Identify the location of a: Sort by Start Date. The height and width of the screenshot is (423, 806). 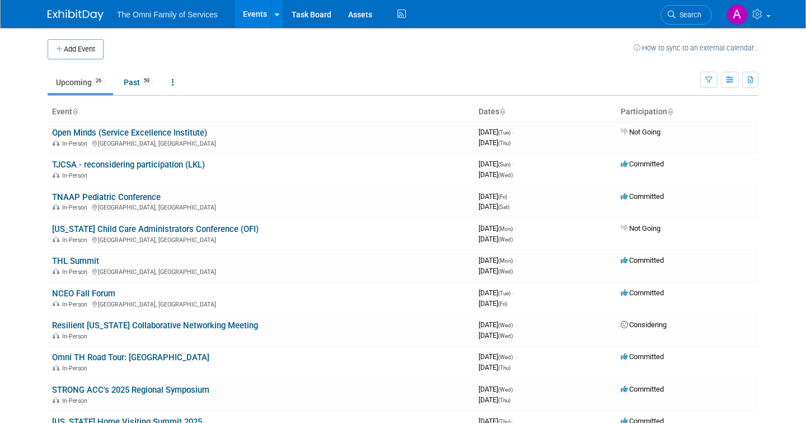
(502, 111).